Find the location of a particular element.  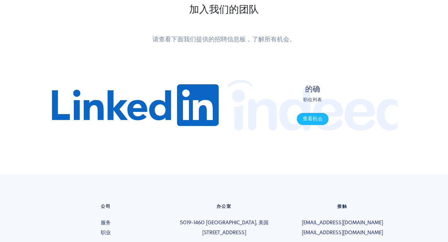

font: 查看机会 is located at coordinates (313, 119).